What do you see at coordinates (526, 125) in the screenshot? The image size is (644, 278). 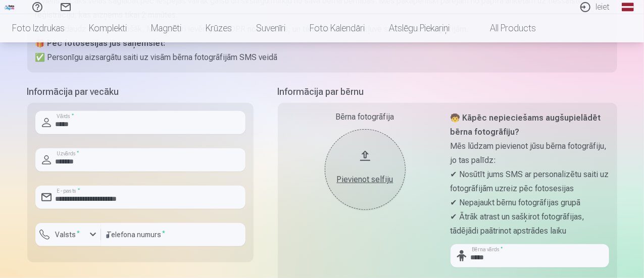 I see `strong: 🧒 Kāpēc nepieciešams augšupielādēt bērna fotogrāfiju?` at bounding box center [526, 125].